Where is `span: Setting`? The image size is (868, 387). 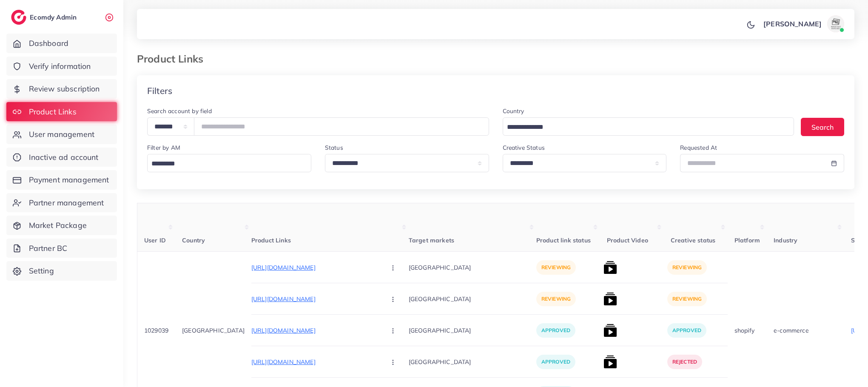
span: Setting is located at coordinates (41, 271).